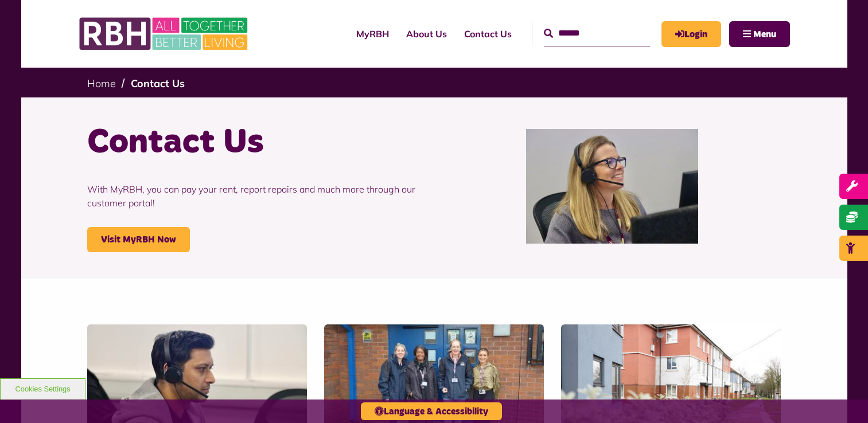  What do you see at coordinates (432, 411) in the screenshot?
I see `button: Language & Accessibility` at bounding box center [432, 411].